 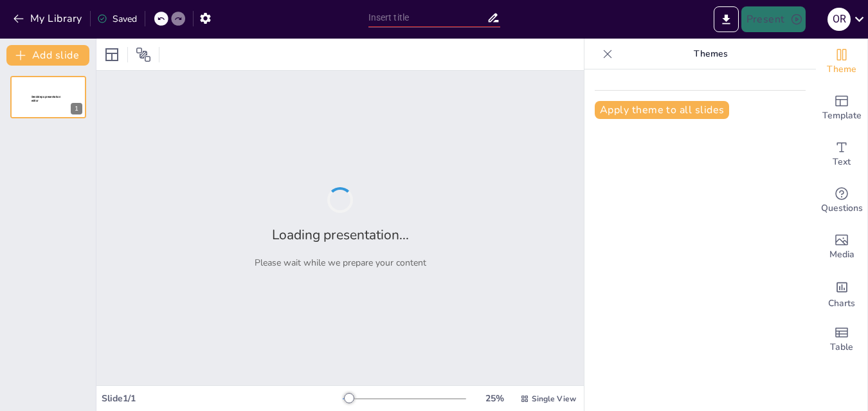 What do you see at coordinates (117, 19) in the screenshot?
I see `div: Saved` at bounding box center [117, 19].